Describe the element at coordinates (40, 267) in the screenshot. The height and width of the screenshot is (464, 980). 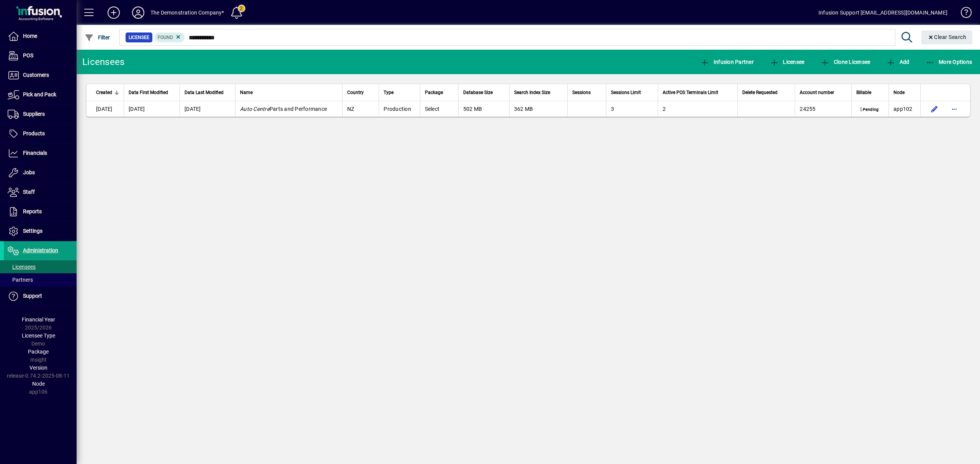
I see `a: Licensees` at that location.